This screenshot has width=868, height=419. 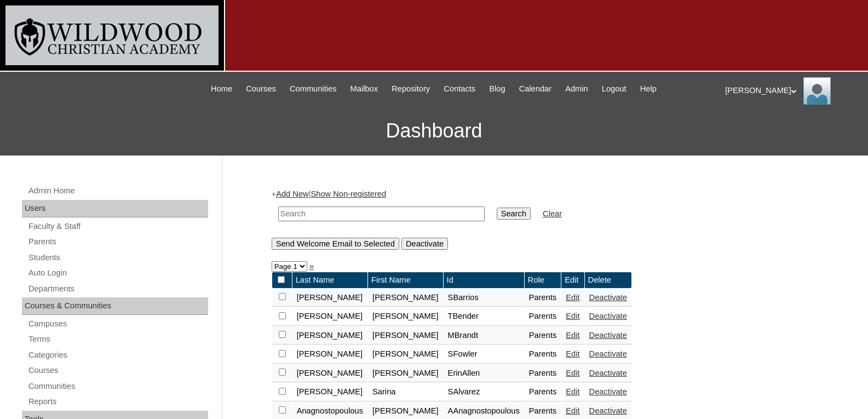 What do you see at coordinates (817, 91) in the screenshot?
I see `img: Jill Isaac` at bounding box center [817, 91].